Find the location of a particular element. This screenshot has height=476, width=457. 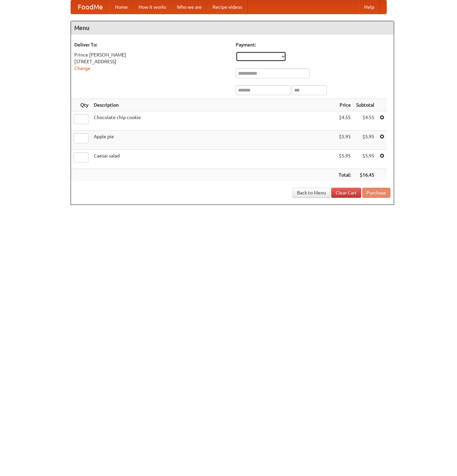

a: Recipe videos is located at coordinates (227, 7).